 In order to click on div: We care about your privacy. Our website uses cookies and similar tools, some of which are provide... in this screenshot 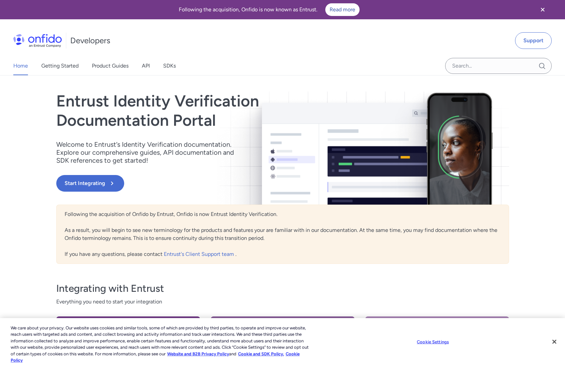, I will do `click(161, 344)`.